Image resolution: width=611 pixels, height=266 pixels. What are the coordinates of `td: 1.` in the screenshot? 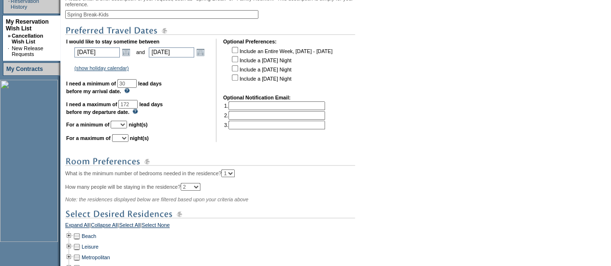 It's located at (274, 106).